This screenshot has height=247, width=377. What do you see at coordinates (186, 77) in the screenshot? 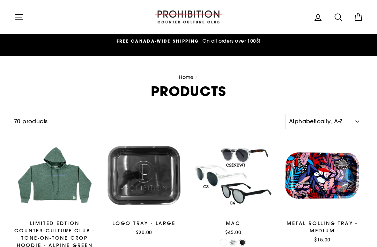
I see `a: Home` at bounding box center [186, 77].